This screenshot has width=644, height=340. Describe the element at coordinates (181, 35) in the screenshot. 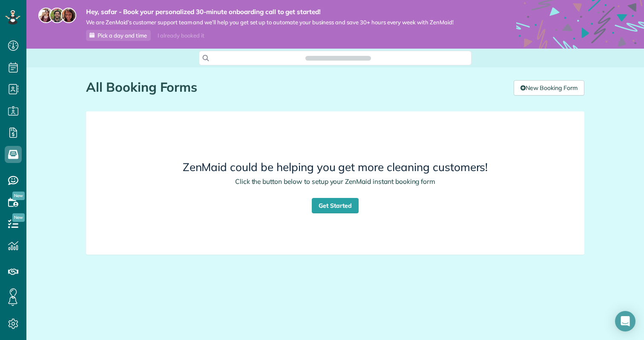

I see `div: I already booked it` at that location.